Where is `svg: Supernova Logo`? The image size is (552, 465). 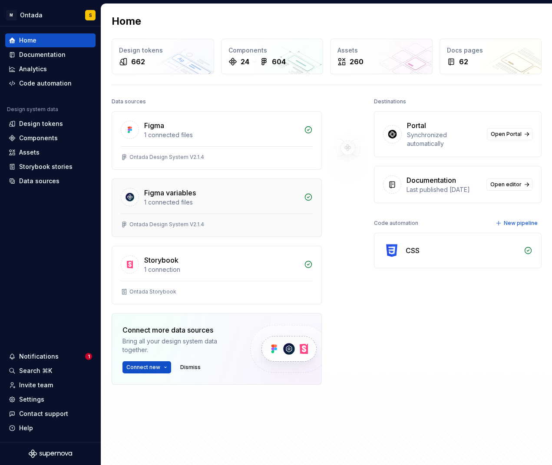 svg: Supernova Logo is located at coordinates (50, 454).